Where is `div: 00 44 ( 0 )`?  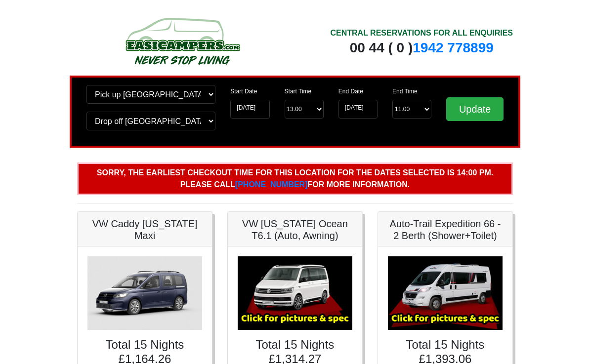 div: 00 44 ( 0 ) is located at coordinates (421, 48).